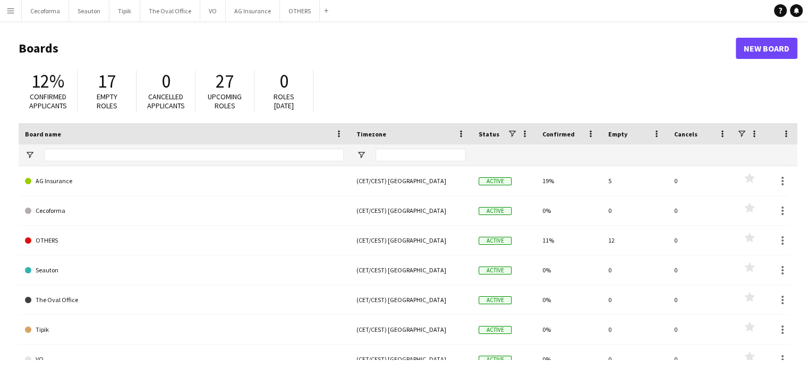 The width and height of the screenshot is (808, 369). Describe the element at coordinates (569, 181) in the screenshot. I see `div: 19%` at that location.